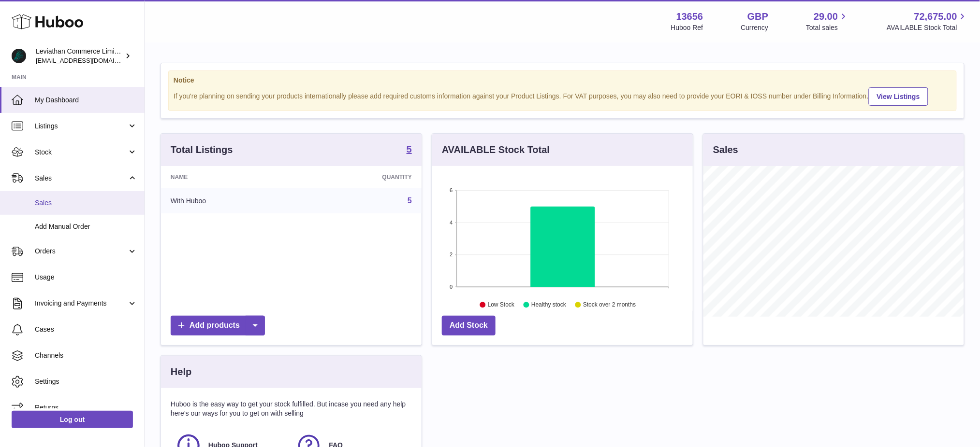  I want to click on img: support@pawwise.co, so click(19, 56).